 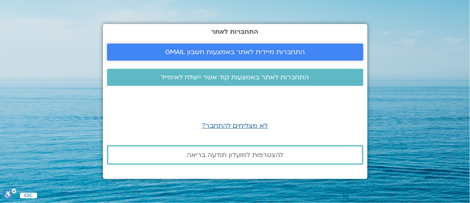 I want to click on h2: התחברות לאתר, so click(x=235, y=32).